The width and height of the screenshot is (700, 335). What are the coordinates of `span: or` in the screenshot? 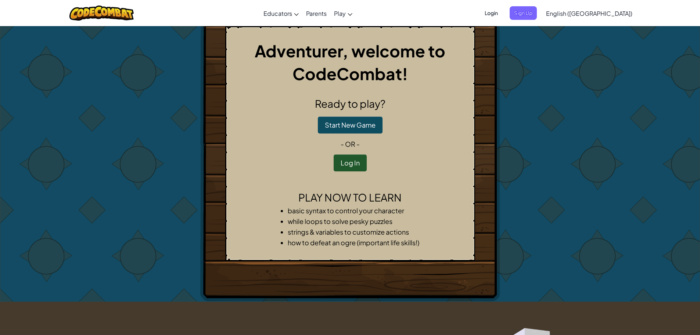 It's located at (350, 144).